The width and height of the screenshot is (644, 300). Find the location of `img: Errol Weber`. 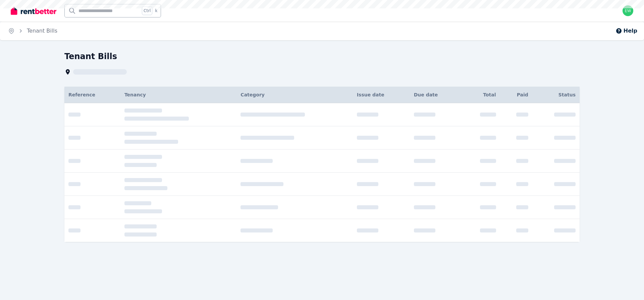

img: Errol Weber is located at coordinates (628, 11).